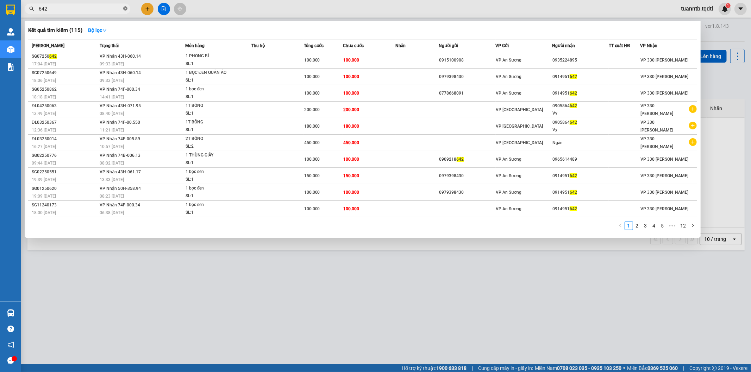 The width and height of the screenshot is (751, 372). What do you see at coordinates (120, 172) in the screenshot?
I see `span: VP Nhận 43H-061.17` at bounding box center [120, 172].